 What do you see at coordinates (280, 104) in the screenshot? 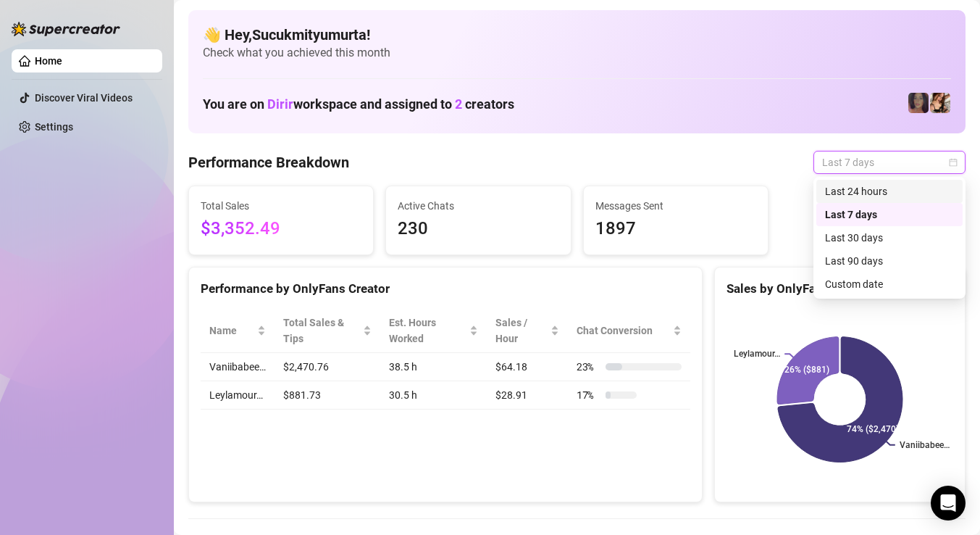
I see `span: Dirir` at bounding box center [280, 104].